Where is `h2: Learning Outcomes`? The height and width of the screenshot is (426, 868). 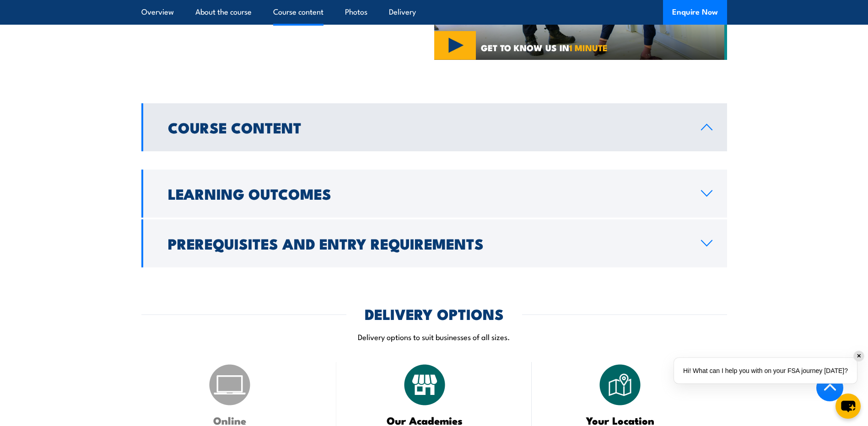
h2: Learning Outcomes is located at coordinates (427, 194).